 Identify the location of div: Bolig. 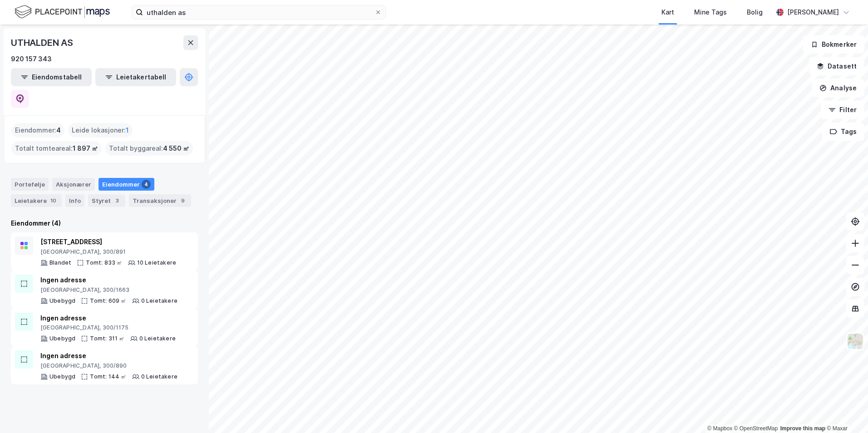
(755, 12).